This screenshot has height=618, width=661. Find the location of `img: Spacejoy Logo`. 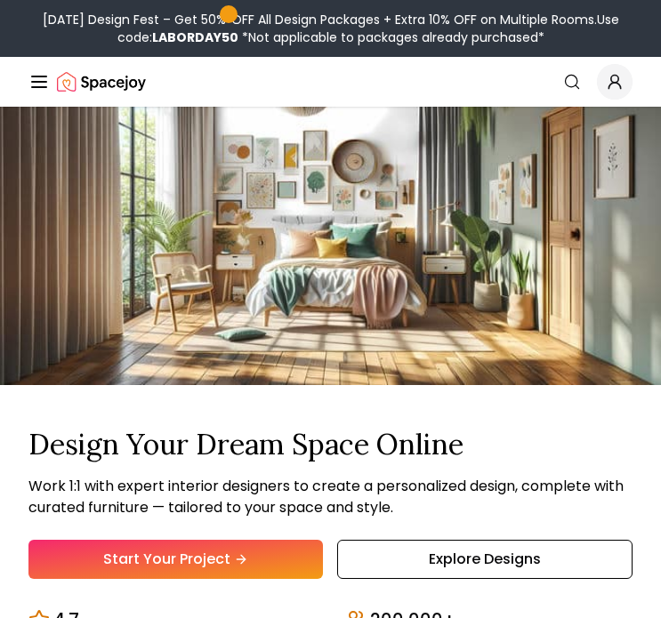

img: Spacejoy Logo is located at coordinates (101, 82).